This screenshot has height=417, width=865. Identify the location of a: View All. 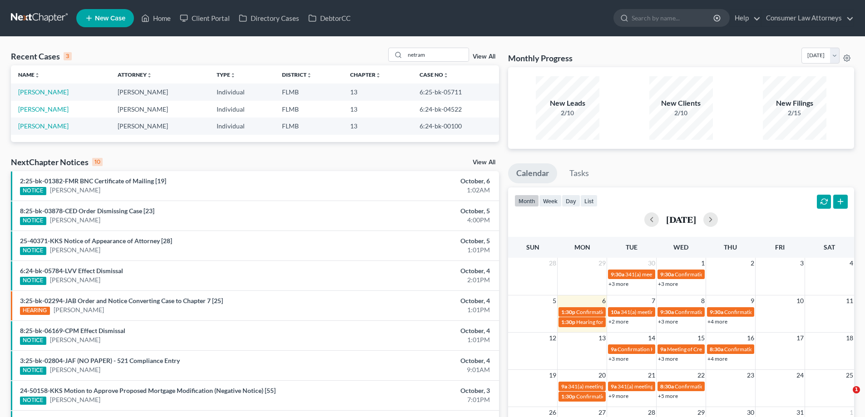
(484, 163).